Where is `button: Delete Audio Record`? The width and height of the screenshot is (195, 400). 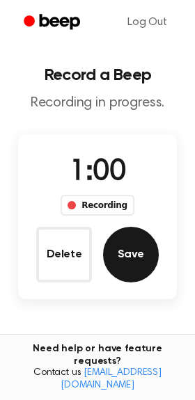 button: Delete Audio Record is located at coordinates (64, 254).